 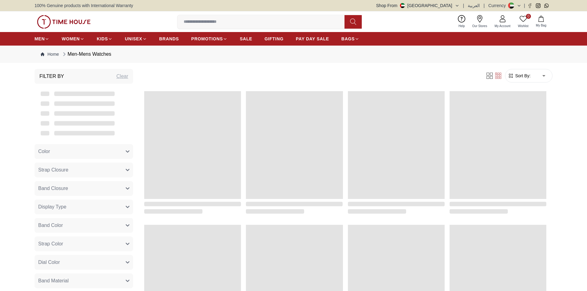 I want to click on button: Band Material, so click(x=84, y=281).